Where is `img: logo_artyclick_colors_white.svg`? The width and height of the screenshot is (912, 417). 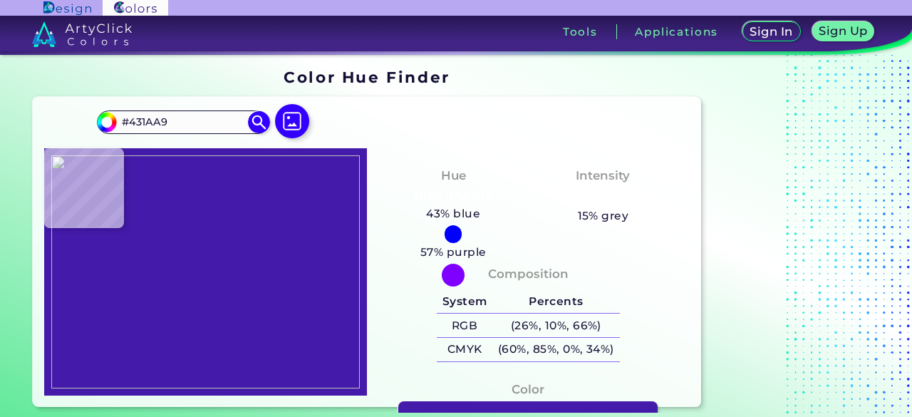
img: logo_artyclick_colors_white.svg is located at coordinates (82, 34).